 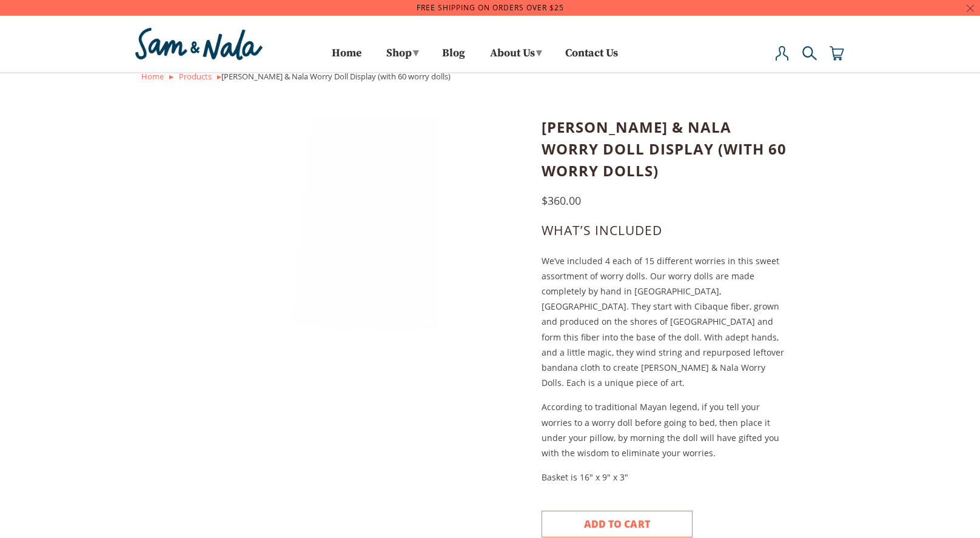 What do you see at coordinates (837, 53) in the screenshot?
I see `img: cart-icon` at bounding box center [837, 53].